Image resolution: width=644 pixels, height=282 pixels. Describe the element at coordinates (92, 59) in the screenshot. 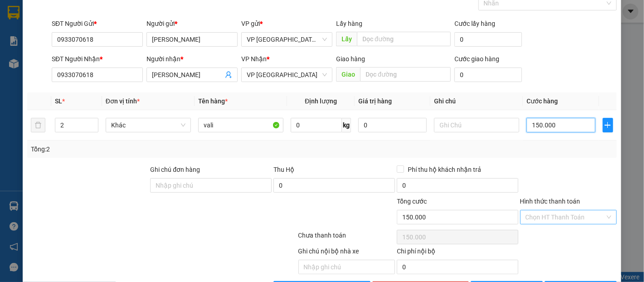

I see `li: VP BX Miền Đông Mới` at that location.